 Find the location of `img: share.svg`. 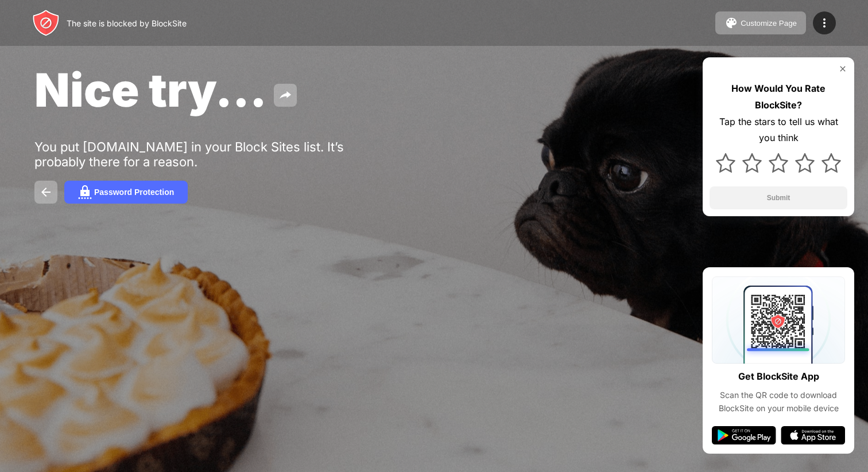

img: share.svg is located at coordinates (285, 95).